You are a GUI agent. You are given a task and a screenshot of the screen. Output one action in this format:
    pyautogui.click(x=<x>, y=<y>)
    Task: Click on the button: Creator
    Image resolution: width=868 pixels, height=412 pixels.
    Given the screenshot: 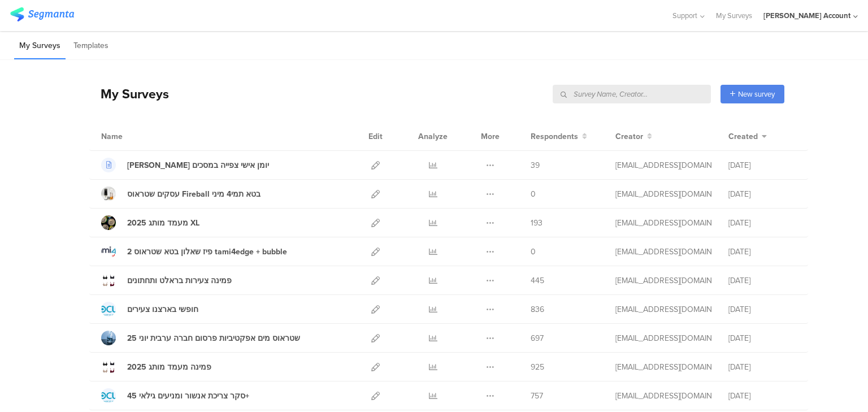 What is the action you would take?
    pyautogui.click(x=633, y=136)
    